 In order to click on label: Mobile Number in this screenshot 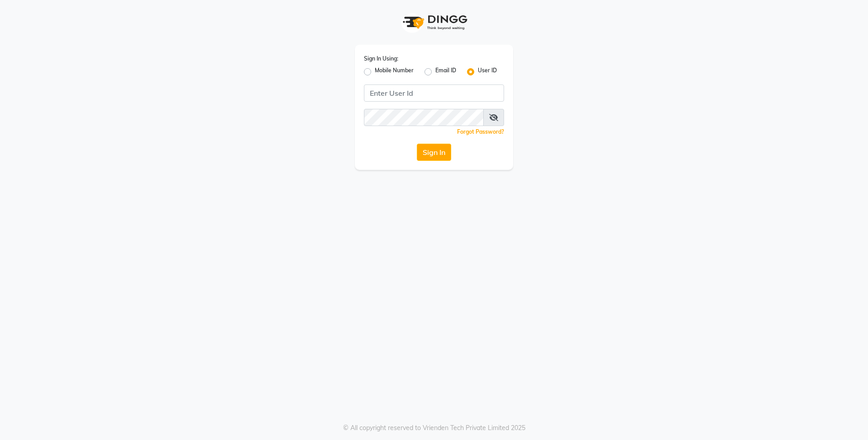, I will do `click(394, 72)`.